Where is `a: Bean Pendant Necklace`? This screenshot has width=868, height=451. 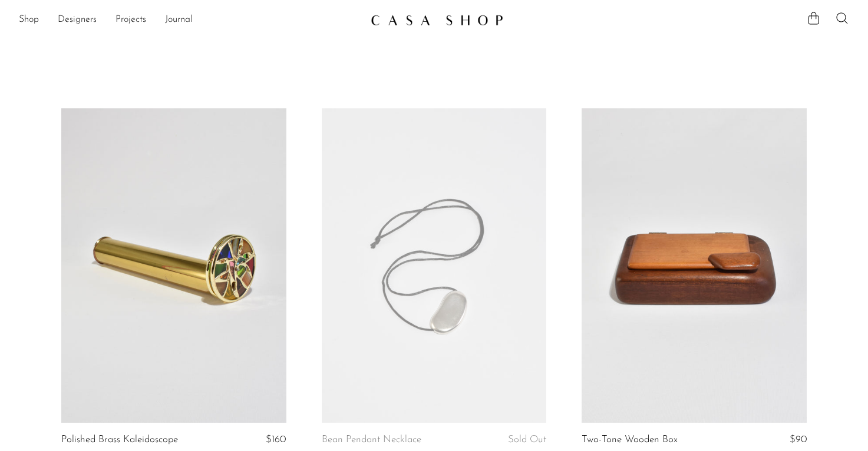
a: Bean Pendant Necklace is located at coordinates (372, 439).